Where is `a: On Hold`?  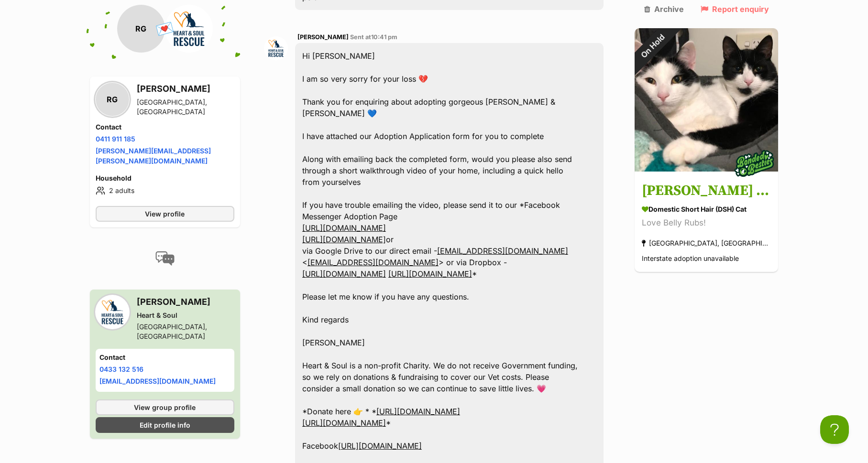
a: On Hold is located at coordinates (706, 169).